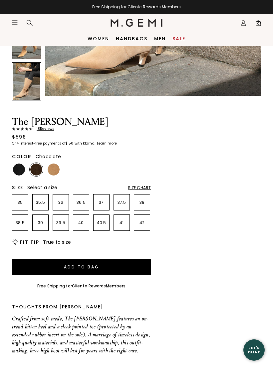  Describe the element at coordinates (142, 203) in the screenshot. I see `p: 38` at that location.